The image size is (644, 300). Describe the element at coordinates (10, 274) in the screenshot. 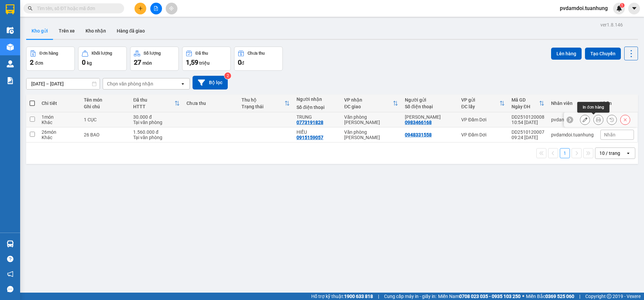

I see `span: notification` at that location.